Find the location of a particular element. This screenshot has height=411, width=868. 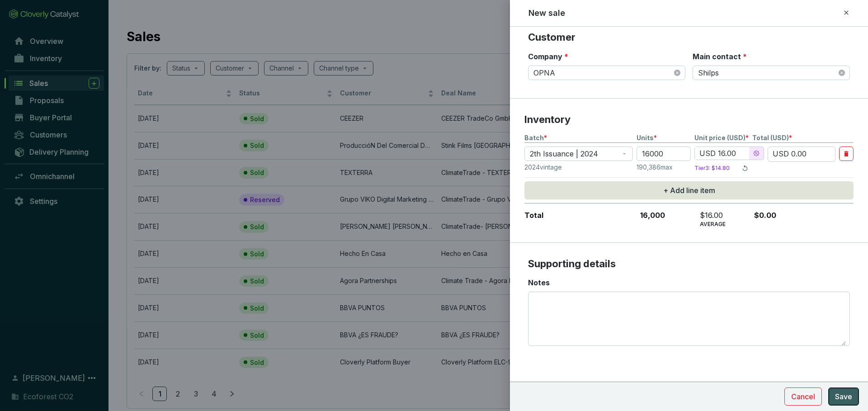

span: 2th Issuance | 2024 is located at coordinates (579, 154).